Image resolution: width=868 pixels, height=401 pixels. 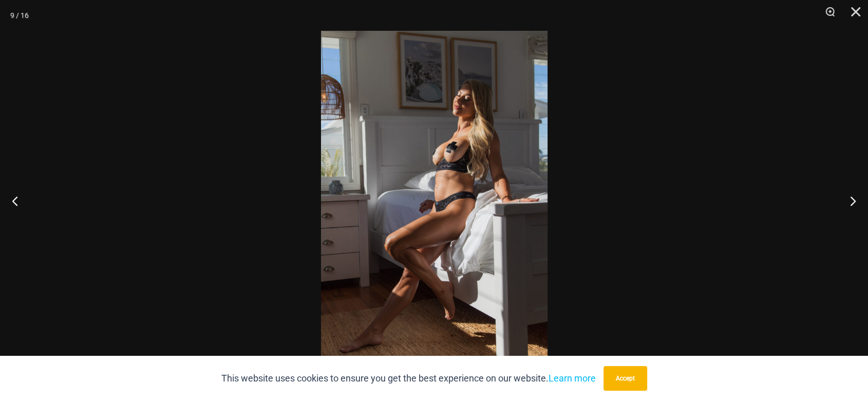 What do you see at coordinates (572, 378) in the screenshot?
I see `a: Learn more` at bounding box center [572, 378].